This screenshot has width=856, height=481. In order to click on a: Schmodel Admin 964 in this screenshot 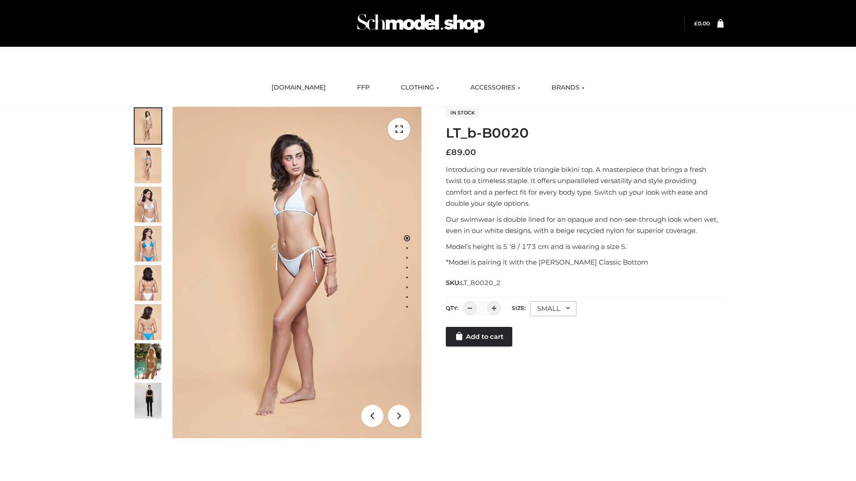, I will do `click(421, 23)`.